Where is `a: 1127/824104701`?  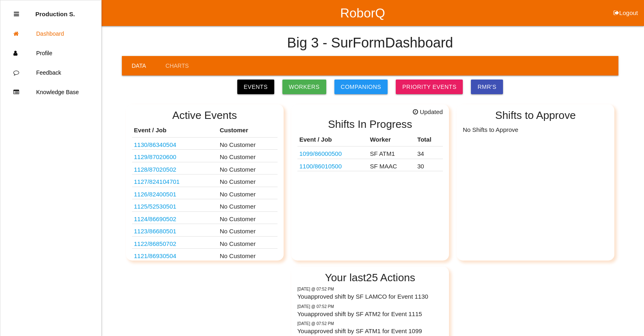 a: 1127/824104701 is located at coordinates (157, 182).